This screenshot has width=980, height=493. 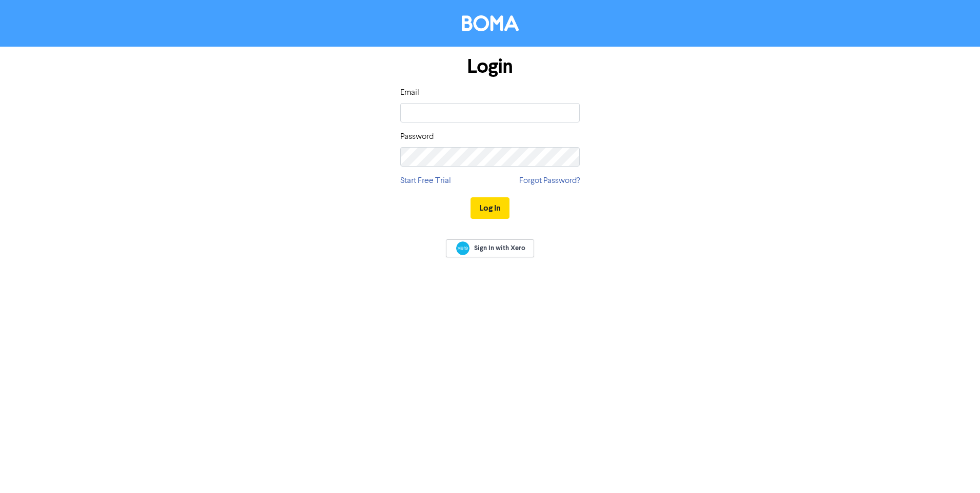 I want to click on a: Start Free Trial, so click(x=425, y=181).